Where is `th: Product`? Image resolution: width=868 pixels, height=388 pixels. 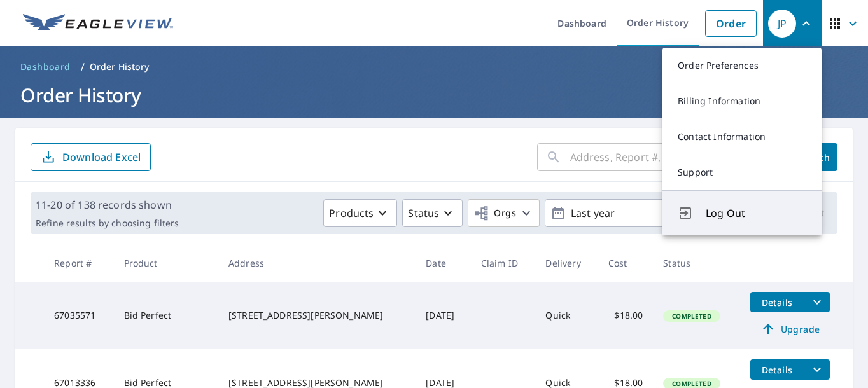
th: Product is located at coordinates (166, 262).